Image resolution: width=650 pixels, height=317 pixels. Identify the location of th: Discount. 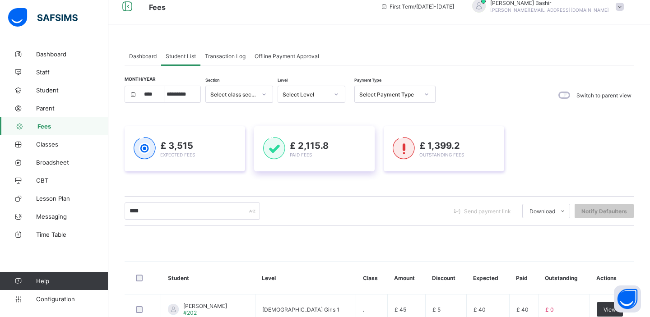
(445, 278).